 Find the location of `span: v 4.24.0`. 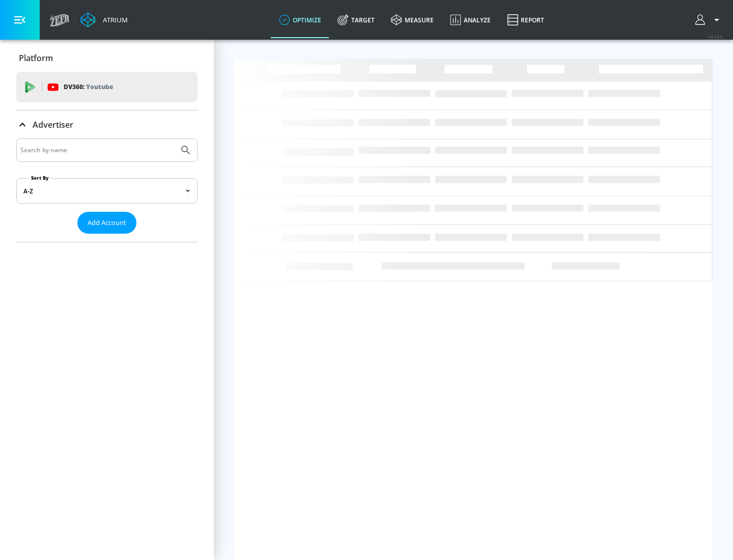

span: v 4.24.0 is located at coordinates (715, 36).